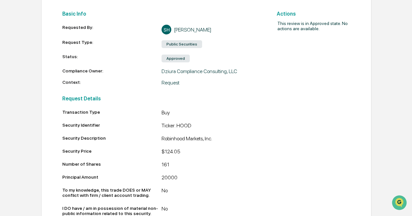 The width and height of the screenshot is (412, 216). Describe the element at coordinates (64, 85) in the screenshot. I see `a: 🗄️Attestations` at that location.